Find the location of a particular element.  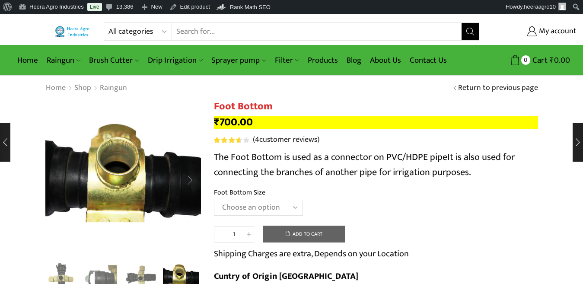

button: Add to cart is located at coordinates (304, 234).